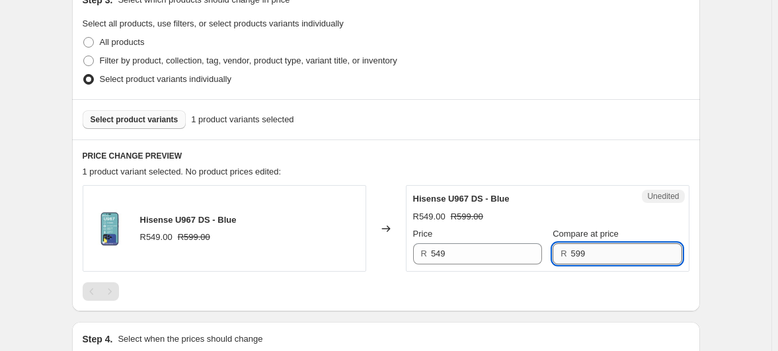 This screenshot has height=351, width=778. Describe the element at coordinates (190, 339) in the screenshot. I see `p: Select when the prices should change` at that location.